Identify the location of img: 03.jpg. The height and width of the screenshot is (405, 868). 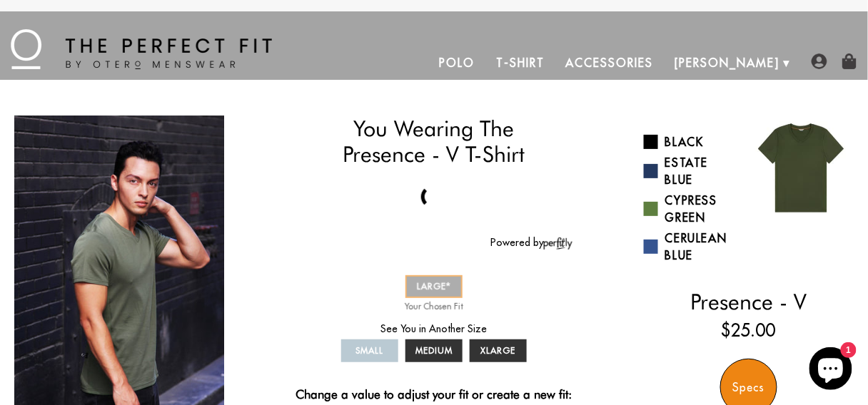
(801, 167).